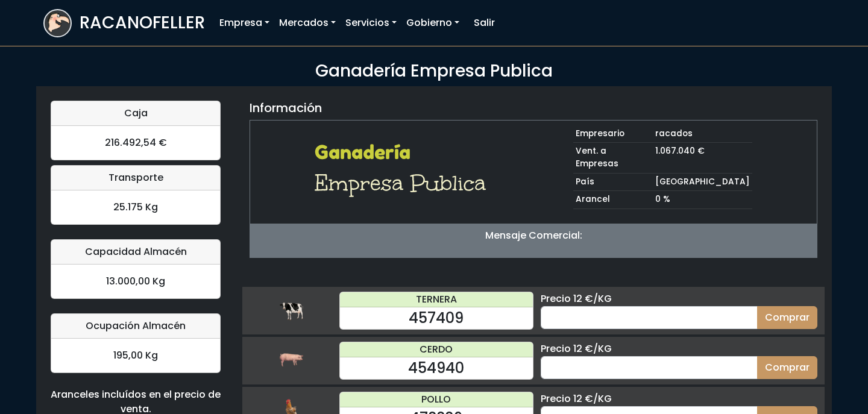 This screenshot has height=414, width=868. I want to click on a: Servicios, so click(370, 23).